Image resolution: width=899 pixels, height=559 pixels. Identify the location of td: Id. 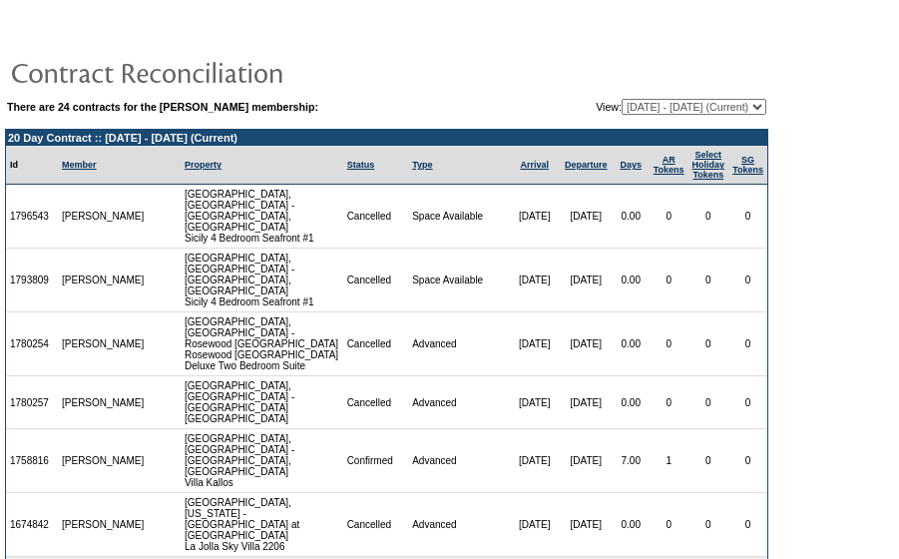
(32, 165).